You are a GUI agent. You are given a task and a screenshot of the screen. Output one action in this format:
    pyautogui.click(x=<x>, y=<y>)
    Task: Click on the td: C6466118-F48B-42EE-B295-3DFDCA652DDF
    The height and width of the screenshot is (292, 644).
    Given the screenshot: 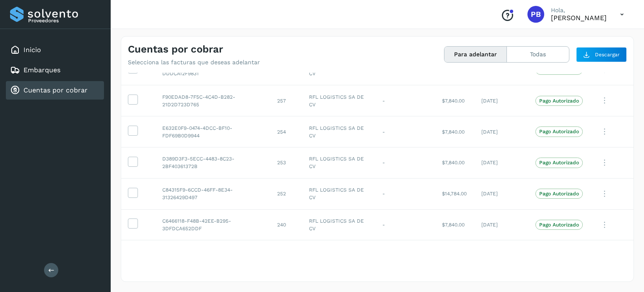 What is the action you would take?
    pyautogui.click(x=213, y=225)
    